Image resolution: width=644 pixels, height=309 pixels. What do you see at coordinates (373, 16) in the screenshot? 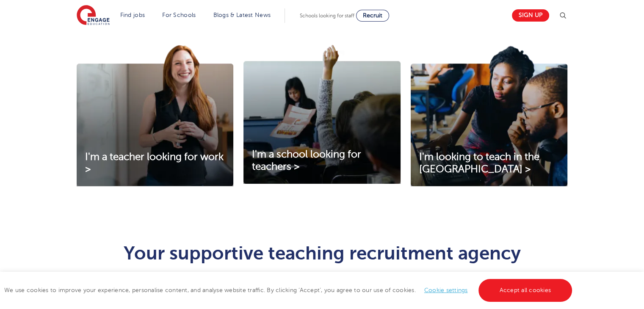
I see `a: Recruit` at bounding box center [373, 16].